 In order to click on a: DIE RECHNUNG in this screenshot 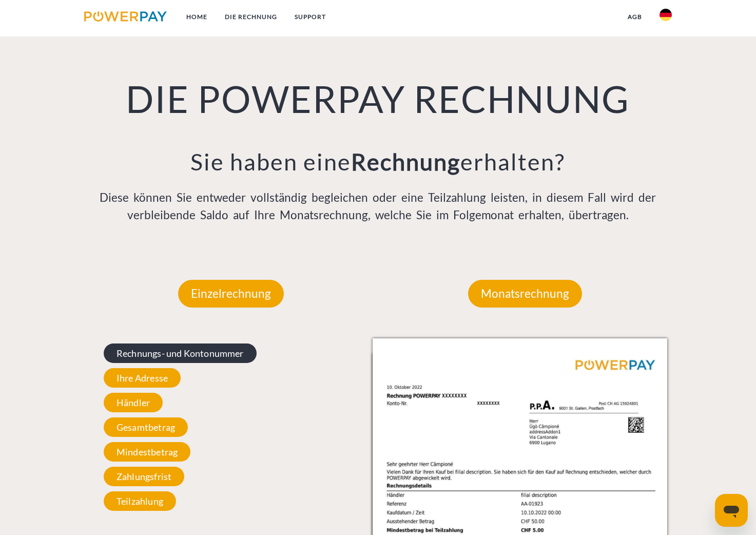, I will do `click(251, 17)`.